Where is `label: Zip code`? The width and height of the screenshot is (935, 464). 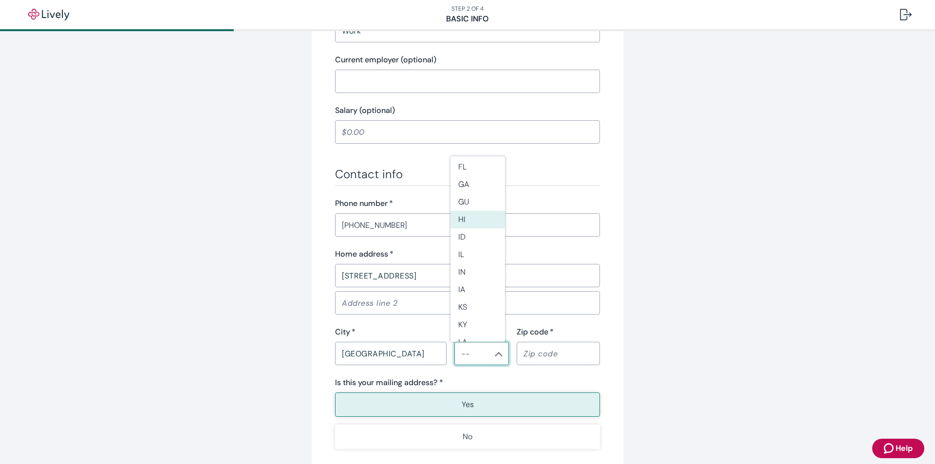 label: Zip code is located at coordinates (535, 332).